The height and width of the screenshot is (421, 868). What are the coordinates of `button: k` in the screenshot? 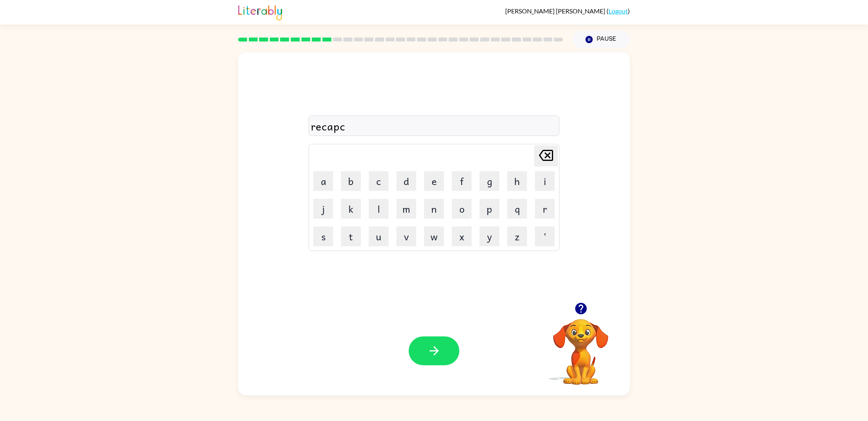 It's located at (351, 208).